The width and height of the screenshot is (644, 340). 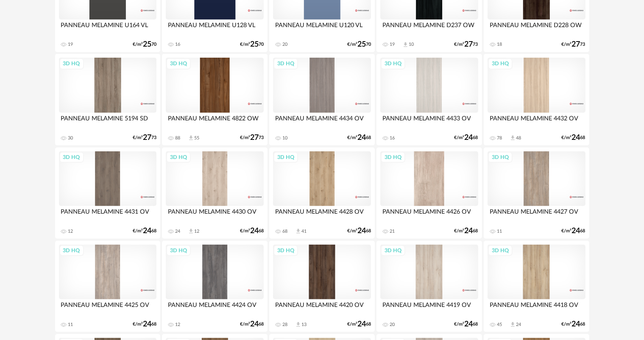 What do you see at coordinates (71, 138) in the screenshot?
I see `div: 30` at bounding box center [71, 138].